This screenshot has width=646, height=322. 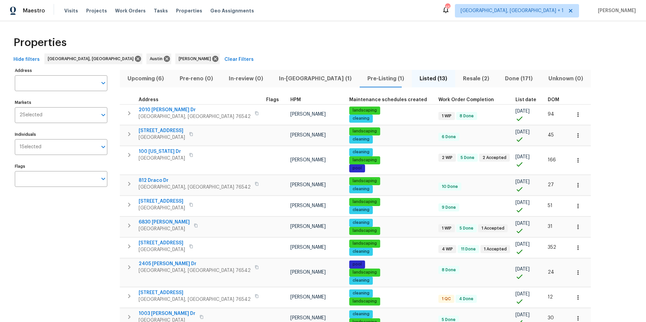 I want to click on span: Properties, so click(x=189, y=11).